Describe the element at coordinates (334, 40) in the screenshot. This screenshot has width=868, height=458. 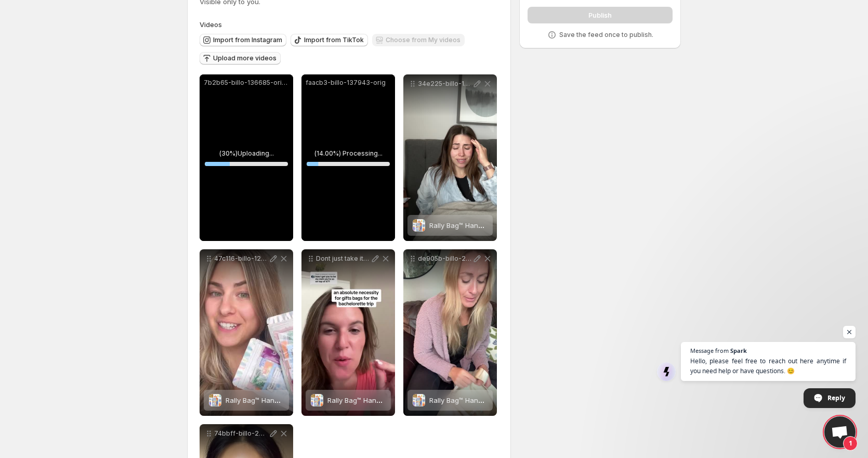
I see `span: Import from TikTok` at that location.